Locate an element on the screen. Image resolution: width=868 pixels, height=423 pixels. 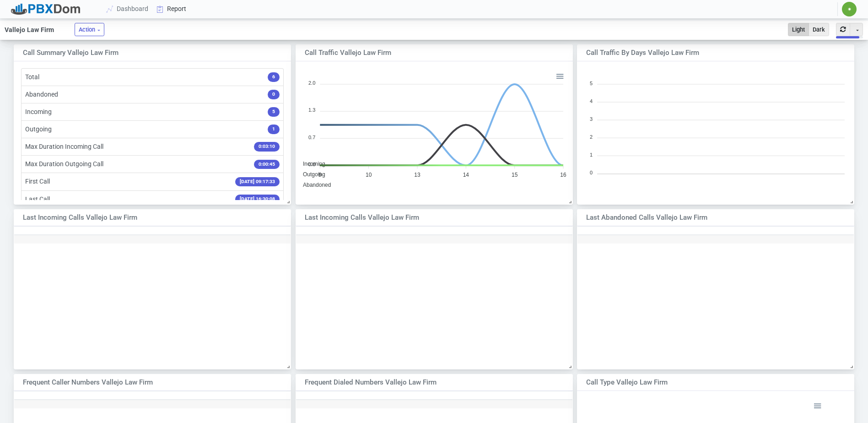
button: Action is located at coordinates (89, 29).